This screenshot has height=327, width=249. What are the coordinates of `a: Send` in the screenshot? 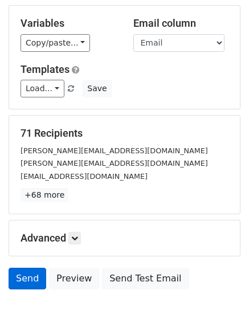 It's located at (27, 279).